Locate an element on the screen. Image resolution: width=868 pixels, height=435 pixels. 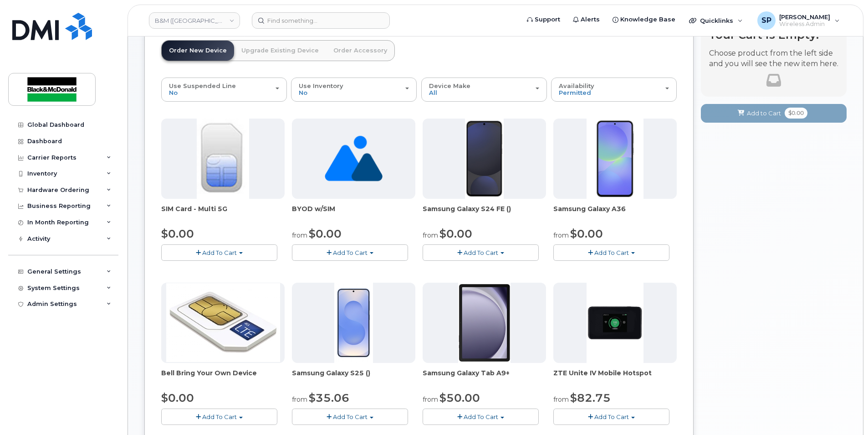
span: Alerts is located at coordinates (590, 20).